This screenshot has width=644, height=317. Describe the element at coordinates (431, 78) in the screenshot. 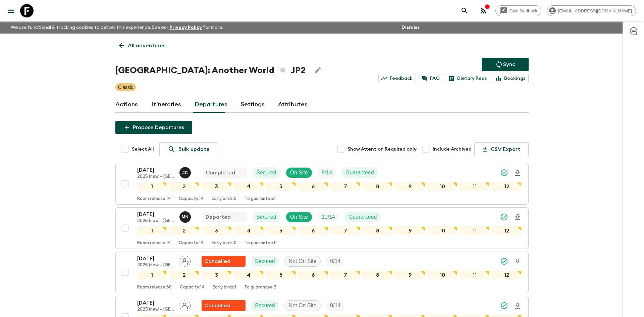

I see `a: FAQ` at that location.